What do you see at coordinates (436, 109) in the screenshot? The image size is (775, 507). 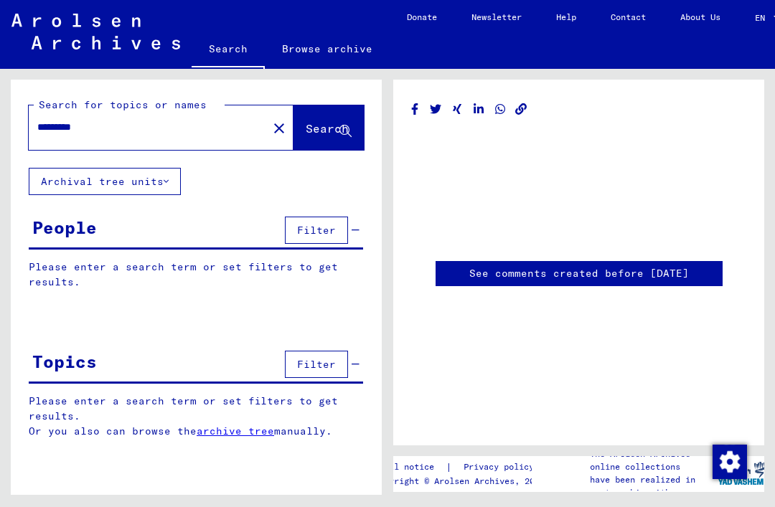 I see `button: Share on Twitter` at bounding box center [436, 109].